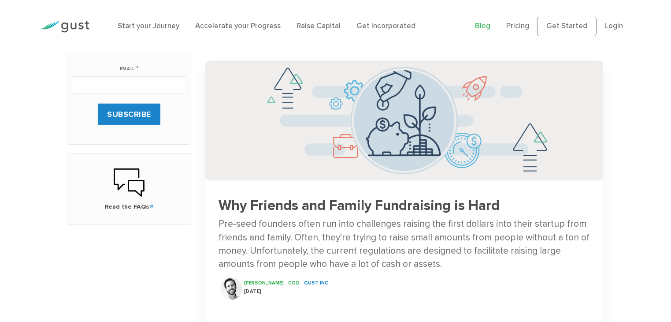 The height and width of the screenshot is (322, 671). Describe the element at coordinates (231, 289) in the screenshot. I see `img: Ryan Nash` at that location.